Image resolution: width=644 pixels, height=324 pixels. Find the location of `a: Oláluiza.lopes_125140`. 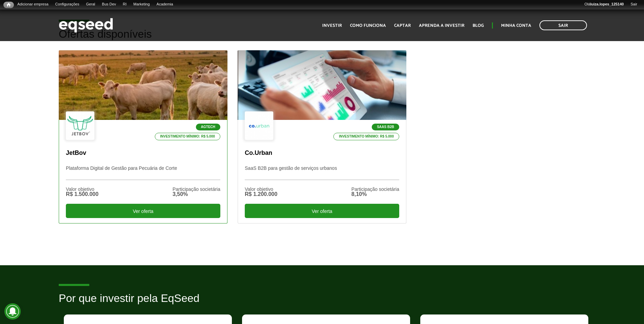

a: Oláluiza.lopes_125140 is located at coordinates (604, 5).